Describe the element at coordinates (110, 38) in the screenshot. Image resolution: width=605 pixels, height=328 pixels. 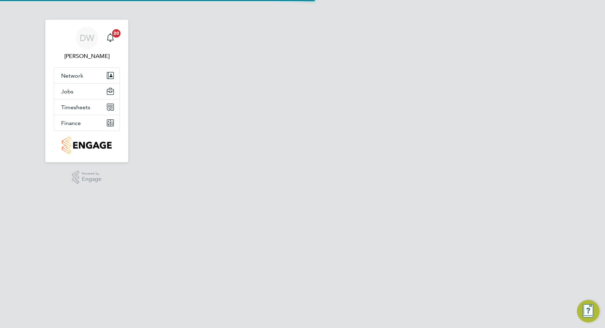
I see `a: 20` at that location.